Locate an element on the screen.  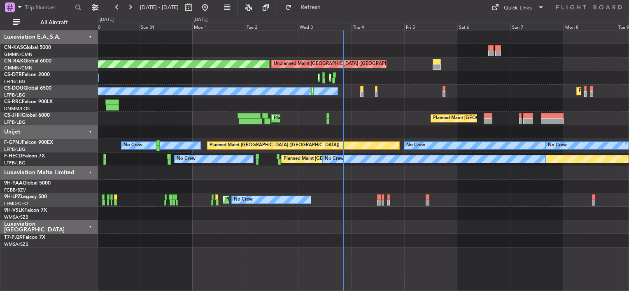
a: LFMD/CEQ is located at coordinates (16, 204).